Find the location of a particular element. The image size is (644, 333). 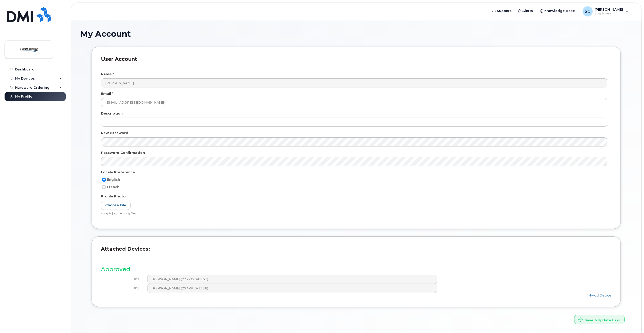

span: French is located at coordinates (113, 187).